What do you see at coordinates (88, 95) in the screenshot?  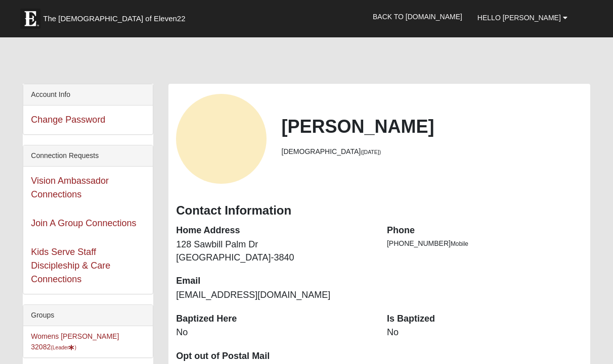 I see `div: Account Info` at bounding box center [88, 95].